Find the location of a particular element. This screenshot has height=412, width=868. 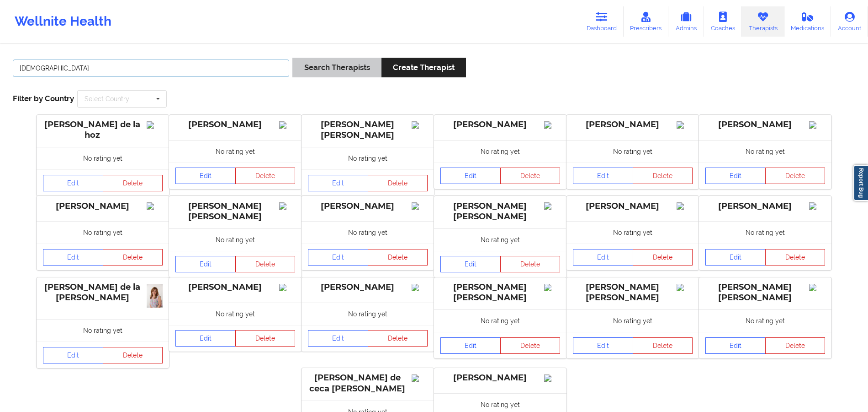

a: Account is located at coordinates (849, 21).